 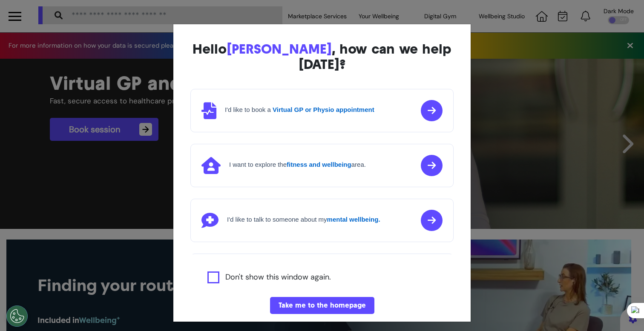 I want to click on input: Agree to privacy policy, so click(x=213, y=277).